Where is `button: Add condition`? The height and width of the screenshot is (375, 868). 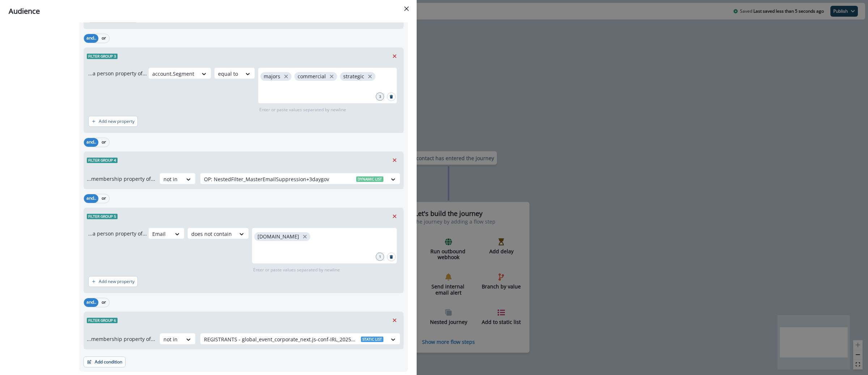
button: Add condition is located at coordinates (104, 362).